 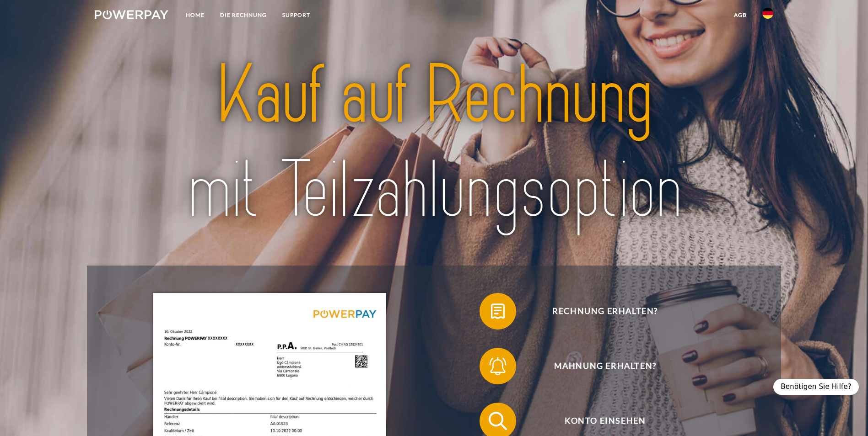 I want to click on img: qb_search.svg, so click(x=498, y=421).